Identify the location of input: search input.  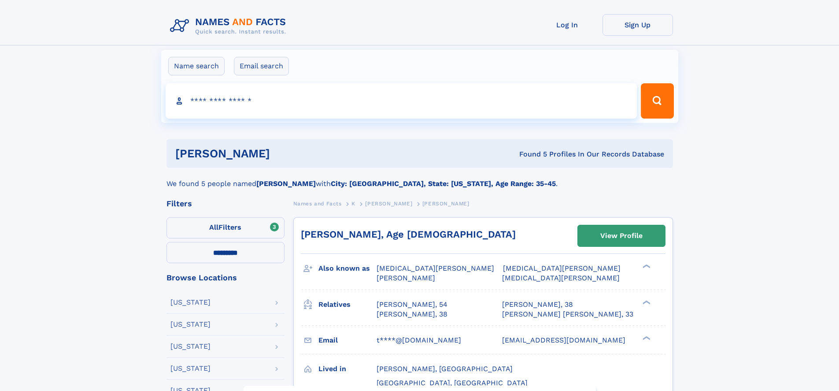
(401, 101).